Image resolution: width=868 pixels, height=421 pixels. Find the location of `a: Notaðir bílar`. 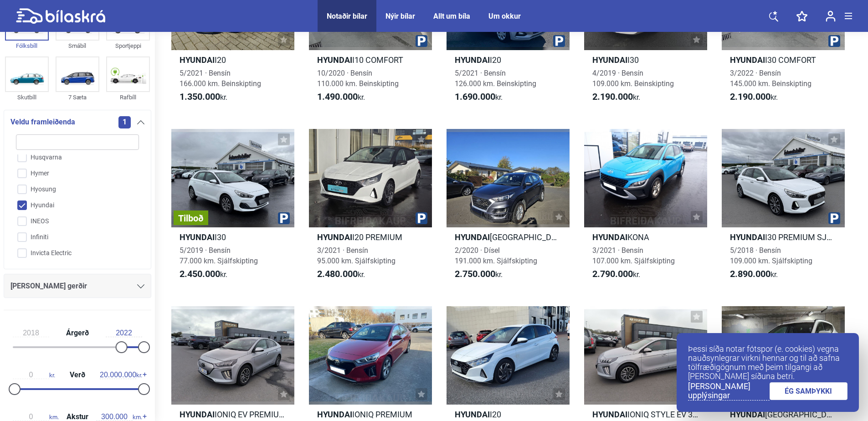

a: Notaðir bílar is located at coordinates (347, 16).